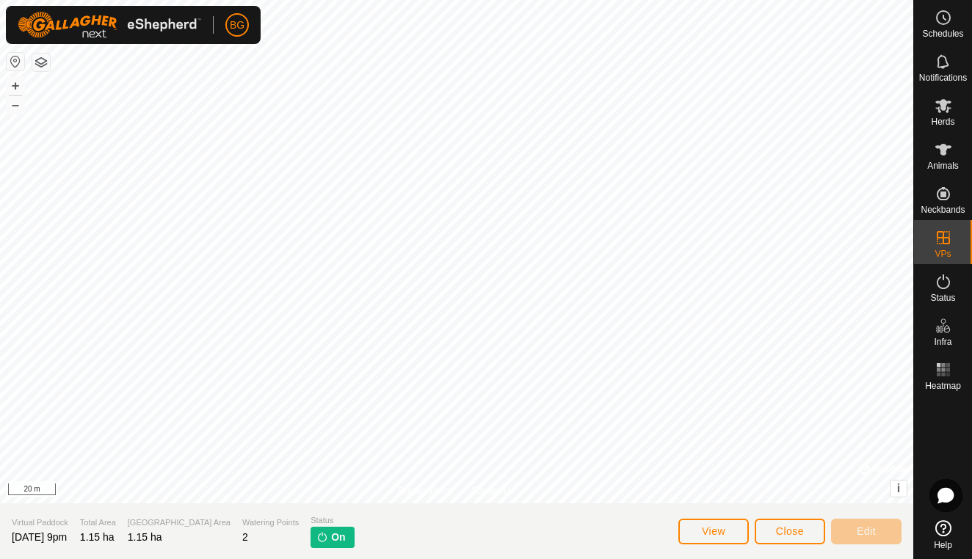  Describe the element at coordinates (942, 210) in the screenshot. I see `span: Neckbands` at that location.